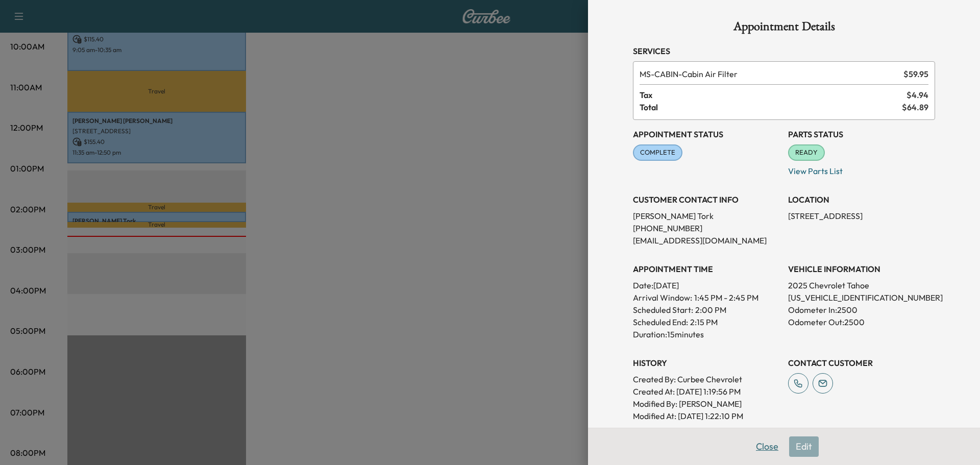 This screenshot has width=980, height=465. What do you see at coordinates (773, 95) in the screenshot?
I see `span: Tax` at bounding box center [773, 95].